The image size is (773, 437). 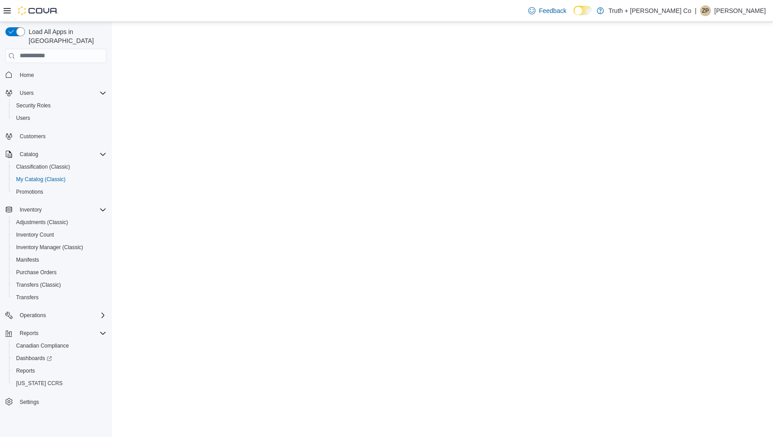 I want to click on a: Transfers, so click(x=27, y=297).